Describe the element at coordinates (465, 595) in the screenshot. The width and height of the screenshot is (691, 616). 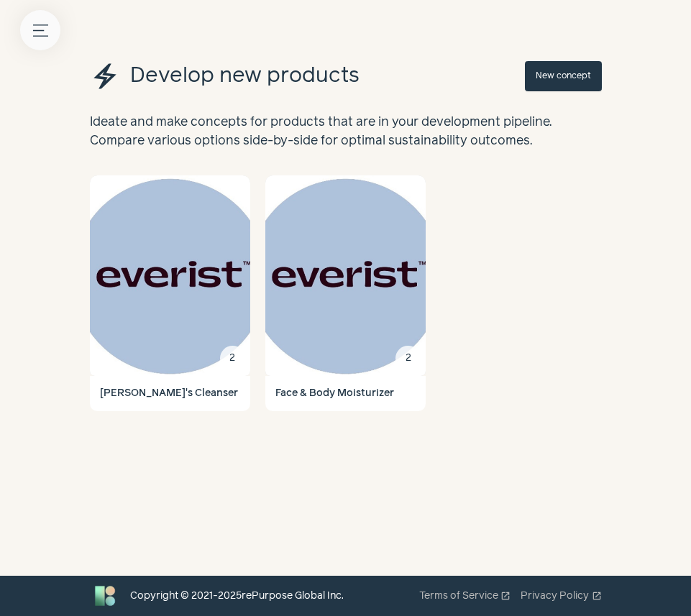
I see `a: Terms of Serviceopen_in_new` at that location.